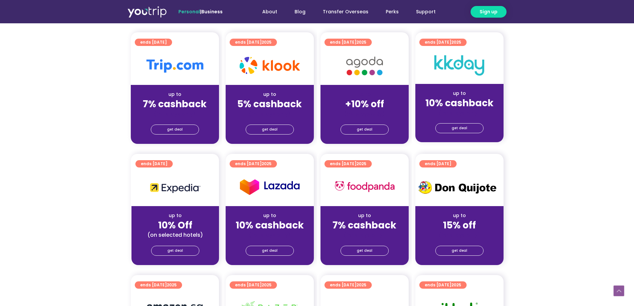 The width and height of the screenshot is (634, 306). I want to click on span: up to, so click(364, 94).